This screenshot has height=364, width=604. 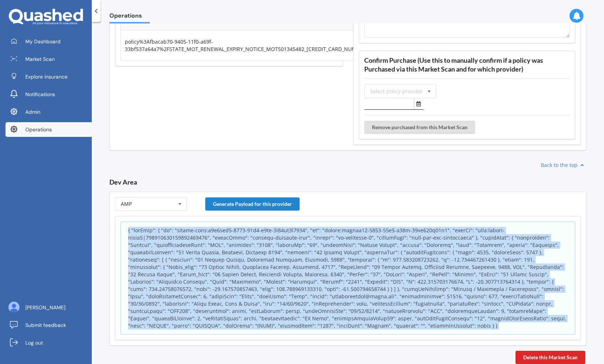 I want to click on a: Operations, so click(x=48, y=129).